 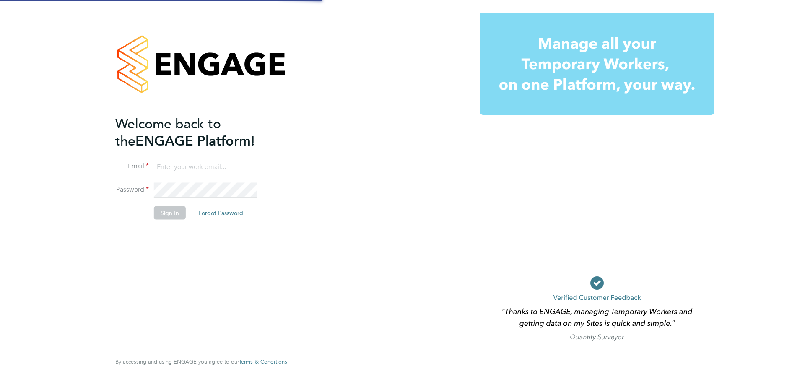 What do you see at coordinates (132, 190) in the screenshot?
I see `label: Password` at bounding box center [132, 190].